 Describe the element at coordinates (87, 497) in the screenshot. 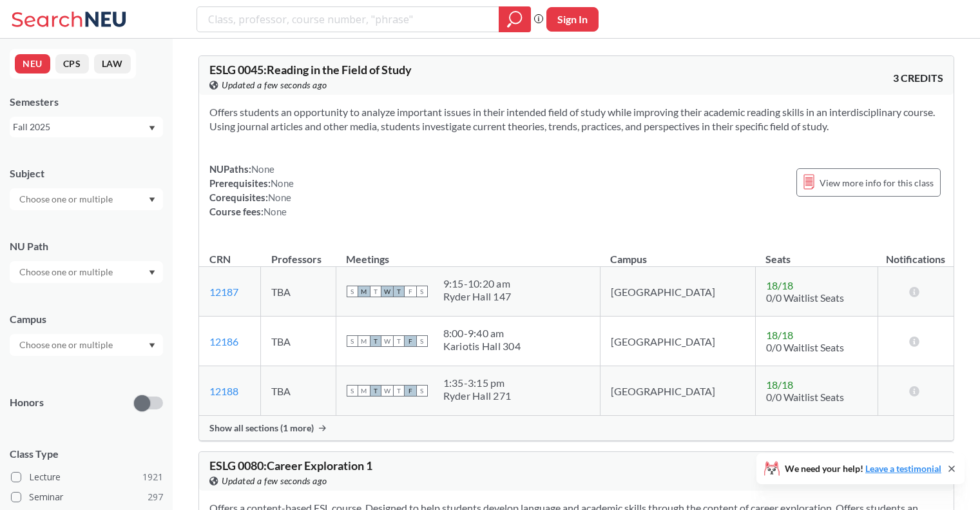

I see `label: Seminar` at that location.